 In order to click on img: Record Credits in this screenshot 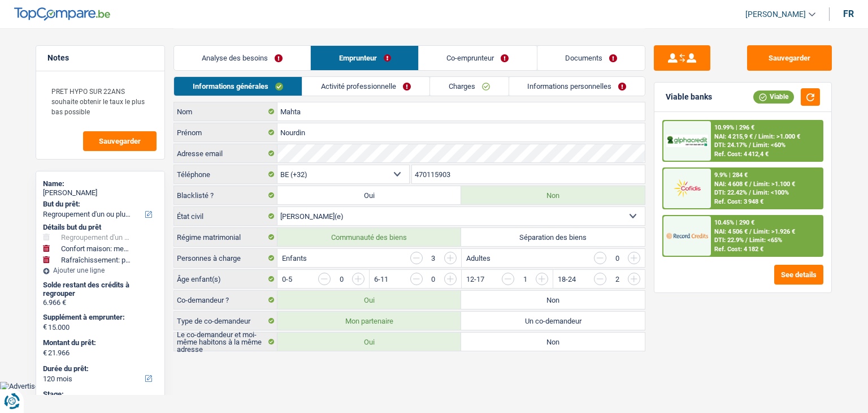, I will do `click(687, 235)`.